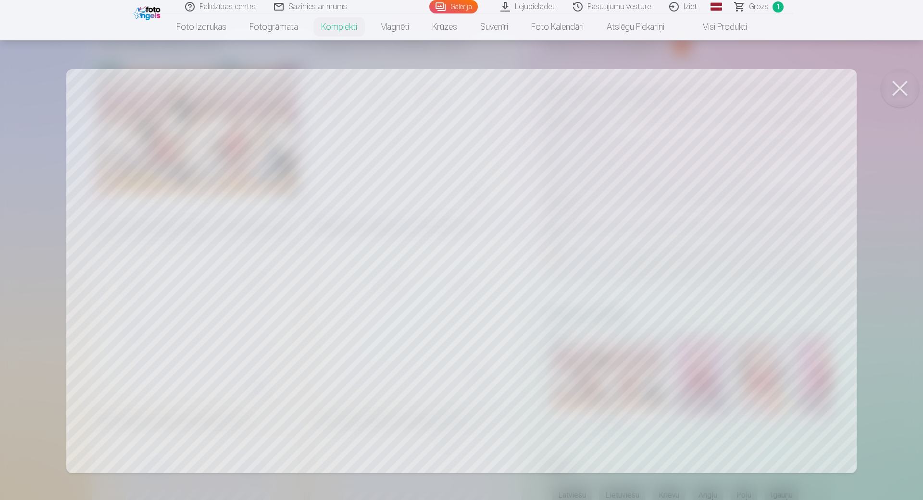  What do you see at coordinates (778, 7) in the screenshot?
I see `span: 1` at bounding box center [778, 7].